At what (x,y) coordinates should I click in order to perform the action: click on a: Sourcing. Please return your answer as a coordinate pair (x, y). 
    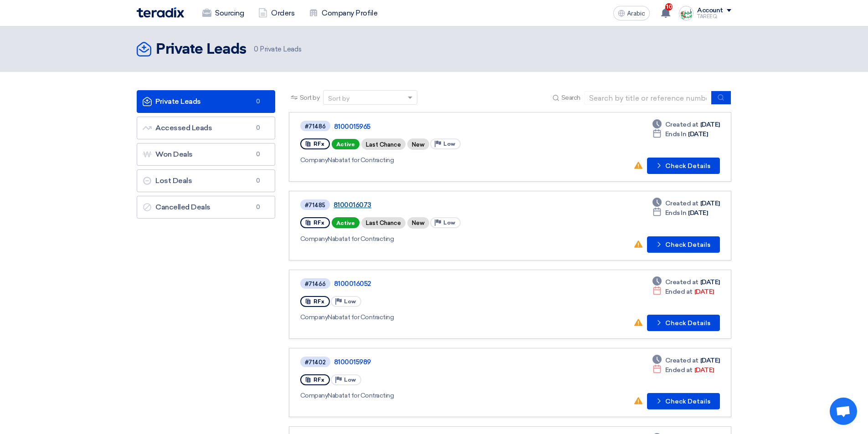
    Looking at the image, I should click on (223, 13).